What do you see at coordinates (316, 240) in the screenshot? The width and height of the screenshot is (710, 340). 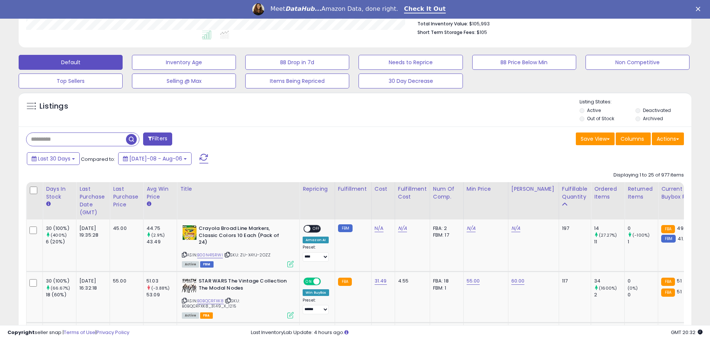 I see `div: Amazon AI` at bounding box center [316, 240].